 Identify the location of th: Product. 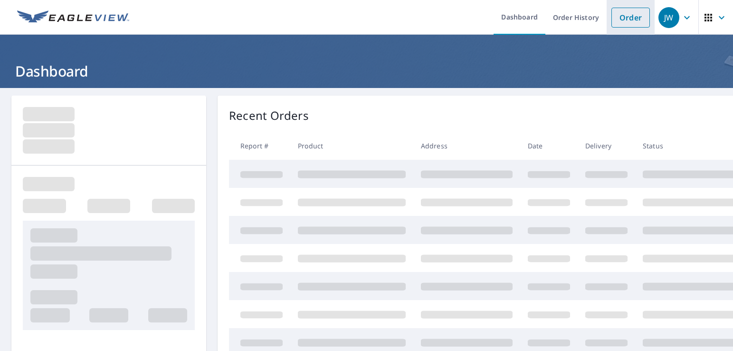
(352, 145).